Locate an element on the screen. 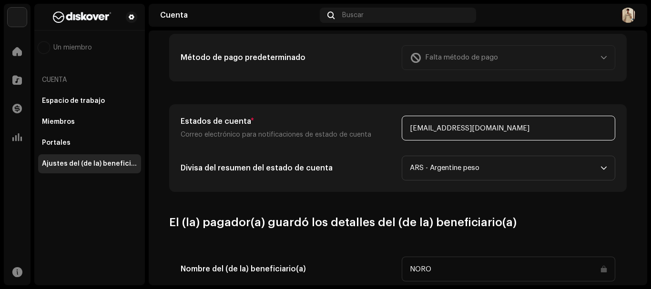 This screenshot has height=289, width=651. h5: Método de pago predeterminado is located at coordinates (287, 58).